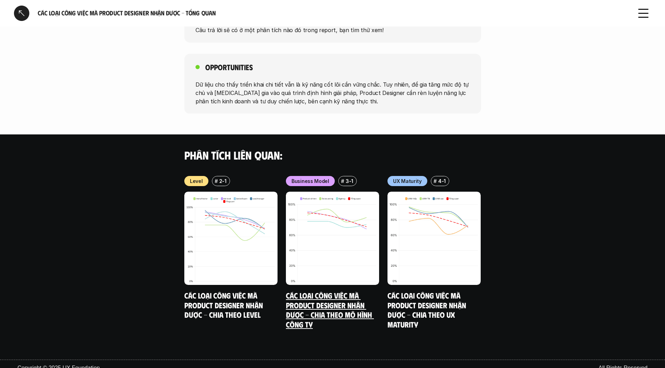  Describe the element at coordinates (350, 181) in the screenshot. I see `p: 3-1` at that location.